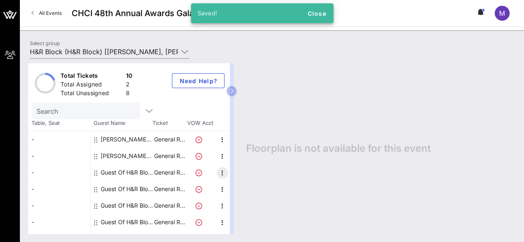 This screenshot has height=242, width=524. What do you see at coordinates (45, 43) in the screenshot?
I see `label: Select group` at bounding box center [45, 43].